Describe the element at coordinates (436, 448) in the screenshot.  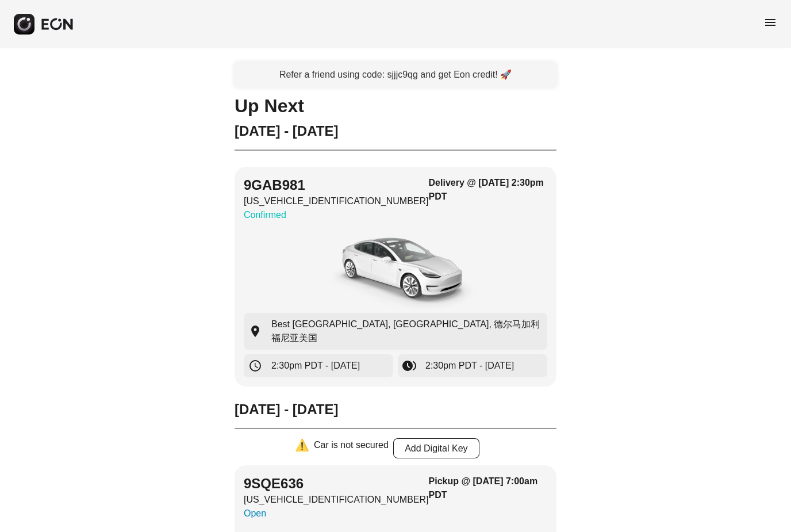
I see `button: Add Digital Key` at that location.